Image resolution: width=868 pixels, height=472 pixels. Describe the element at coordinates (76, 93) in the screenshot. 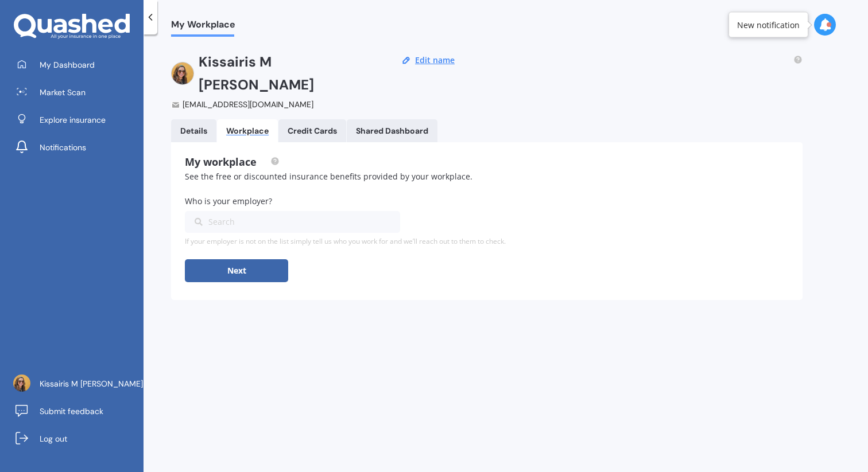

I see `a: Market Scan` at that location.